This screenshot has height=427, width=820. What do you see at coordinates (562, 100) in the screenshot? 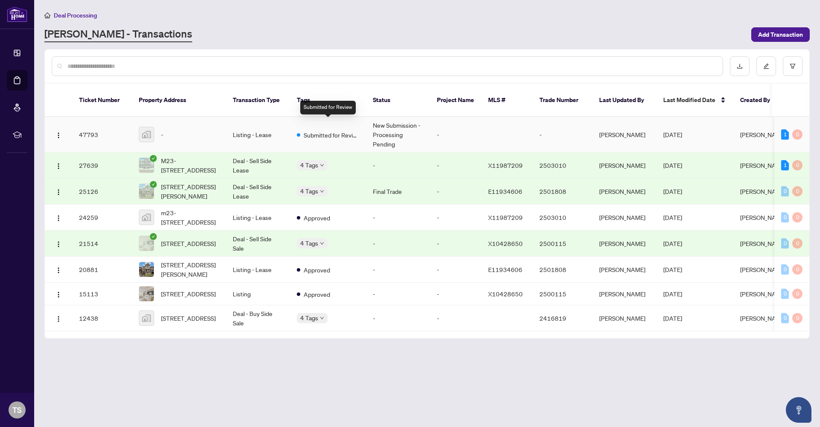
I see `th: Trade Number` at bounding box center [562, 100].